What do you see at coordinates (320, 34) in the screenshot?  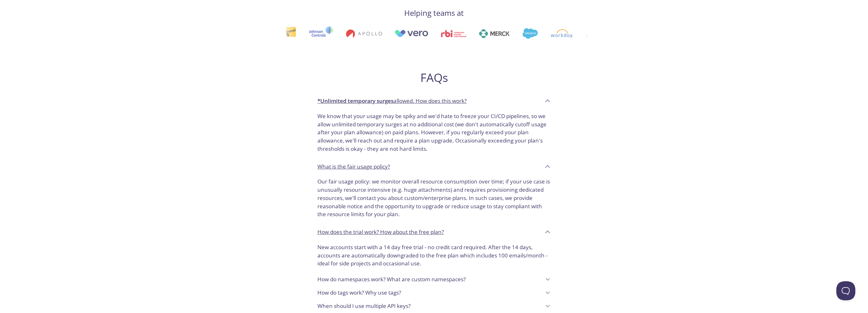 I see `img: johnsoncontrols` at bounding box center [320, 34].